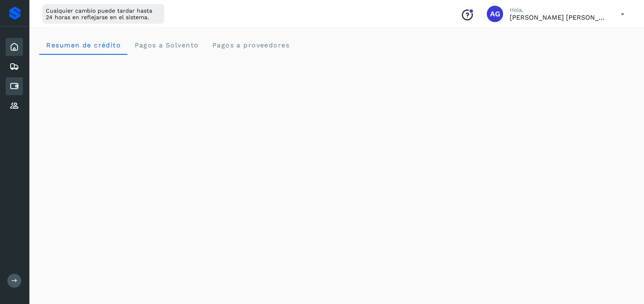 Image resolution: width=644 pixels, height=304 pixels. Describe the element at coordinates (166, 45) in the screenshot. I see `span: Pagos a Solvento` at that location.